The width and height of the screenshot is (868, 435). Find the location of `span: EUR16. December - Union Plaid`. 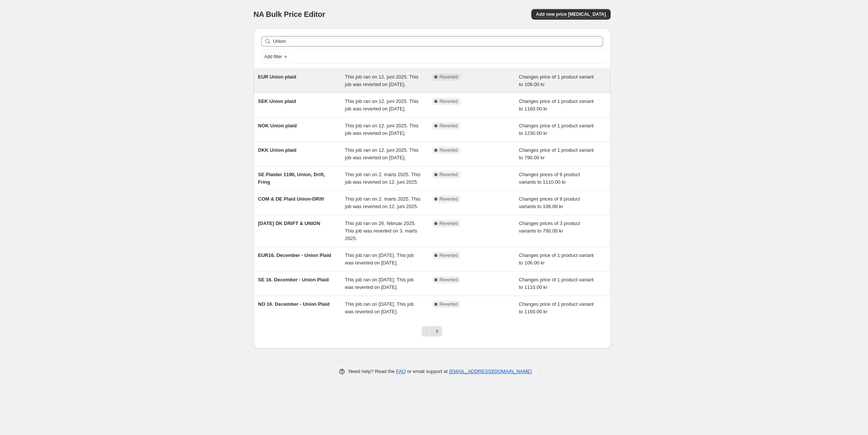

span: EUR16. December - Union Plaid is located at coordinates (295, 255).